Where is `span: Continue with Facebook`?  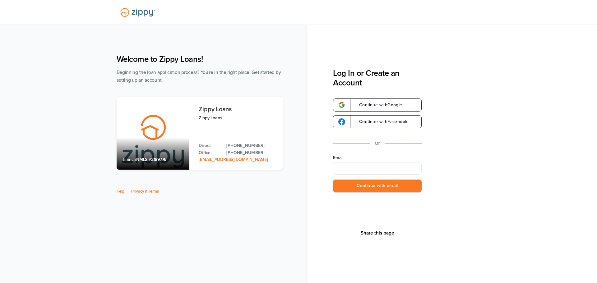 span: Continue with Facebook is located at coordinates (380, 122).